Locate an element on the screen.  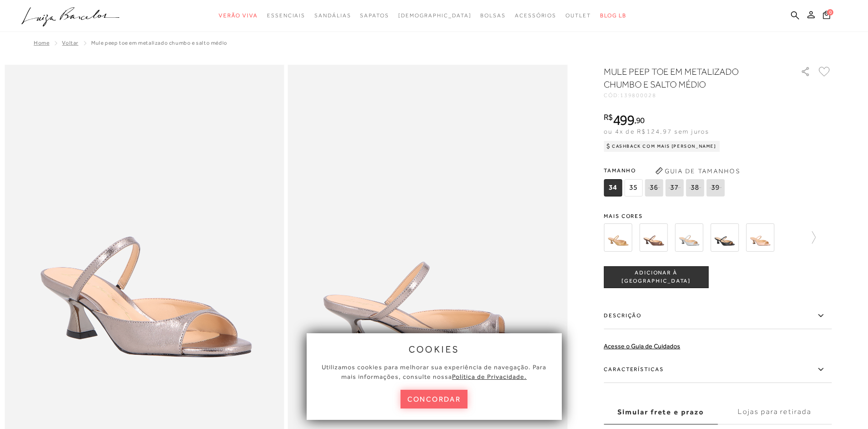
span: 90 is located at coordinates (640, 120).